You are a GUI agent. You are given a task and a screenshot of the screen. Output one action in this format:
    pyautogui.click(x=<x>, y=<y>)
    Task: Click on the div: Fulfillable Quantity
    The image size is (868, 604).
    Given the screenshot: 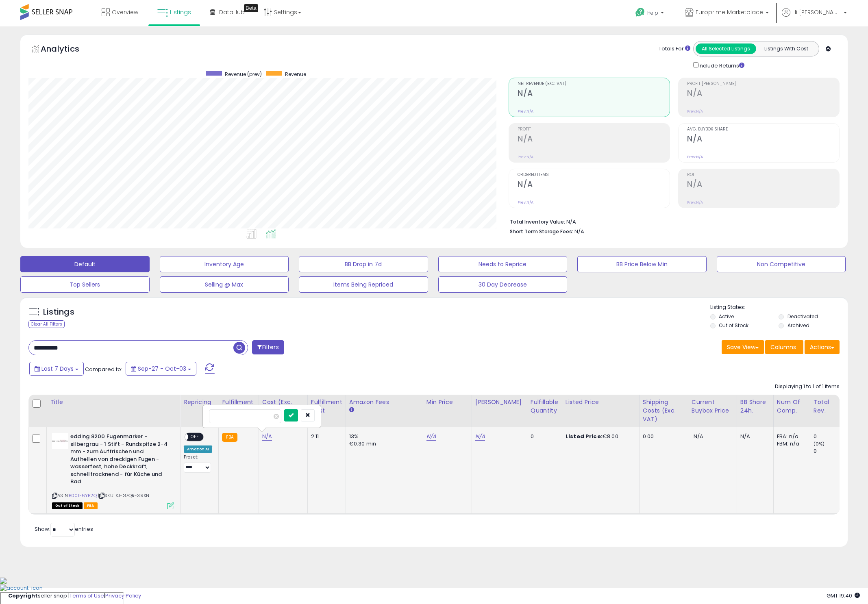 What is the action you would take?
    pyautogui.click(x=544, y=406)
    